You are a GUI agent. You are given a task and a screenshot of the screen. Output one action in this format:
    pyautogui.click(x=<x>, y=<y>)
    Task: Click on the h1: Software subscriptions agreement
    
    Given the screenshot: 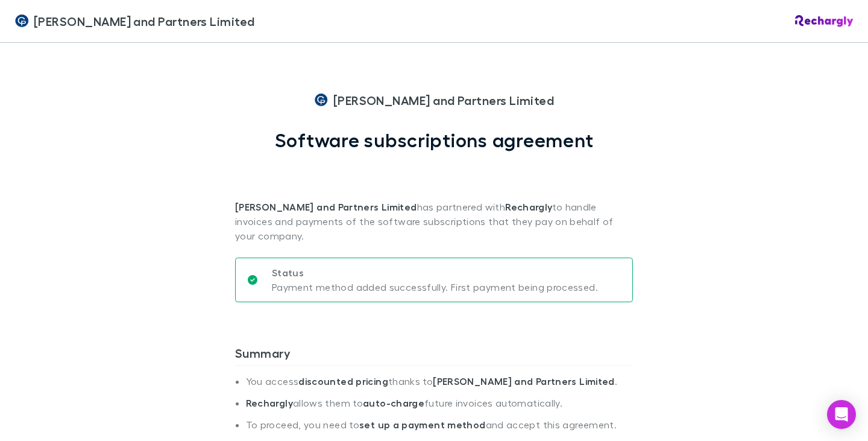 What is the action you would take?
    pyautogui.click(x=434, y=140)
    